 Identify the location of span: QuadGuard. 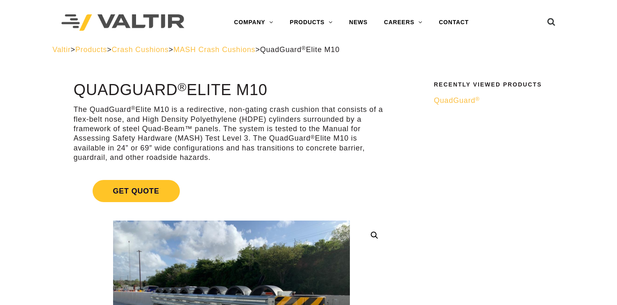
(457, 100).